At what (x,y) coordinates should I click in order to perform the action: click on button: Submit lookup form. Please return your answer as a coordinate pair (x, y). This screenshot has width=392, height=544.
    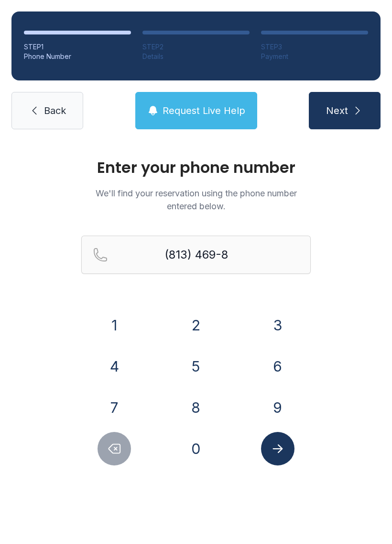
    Looking at the image, I should click on (278, 449).